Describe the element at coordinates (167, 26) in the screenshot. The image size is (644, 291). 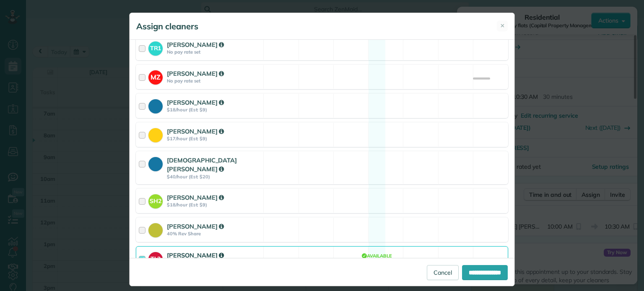
I see `h5: Assign cleaners` at that location.